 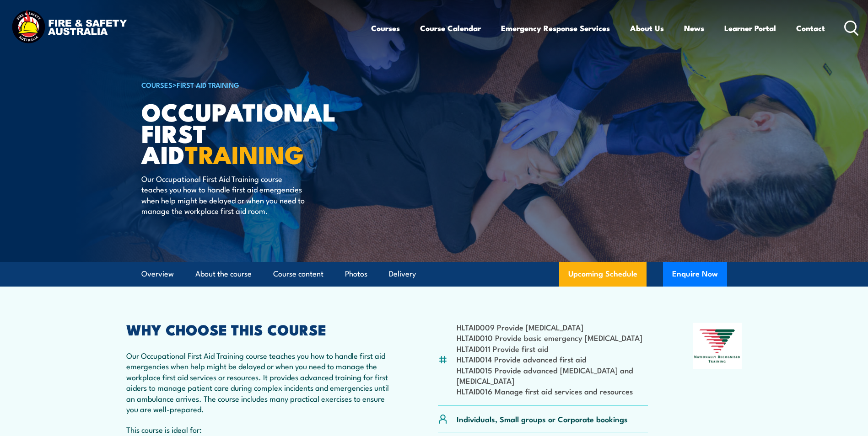 I want to click on li: HLTAID011 Provide first aid, so click(x=552, y=348).